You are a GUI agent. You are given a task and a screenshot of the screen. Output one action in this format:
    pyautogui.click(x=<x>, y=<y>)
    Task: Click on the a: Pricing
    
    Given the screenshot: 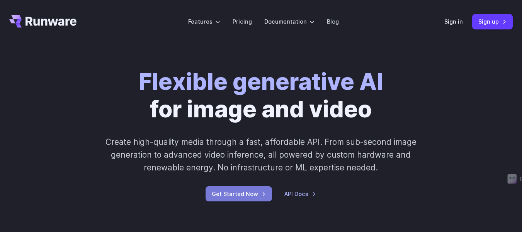 What is the action you would take?
    pyautogui.click(x=242, y=21)
    